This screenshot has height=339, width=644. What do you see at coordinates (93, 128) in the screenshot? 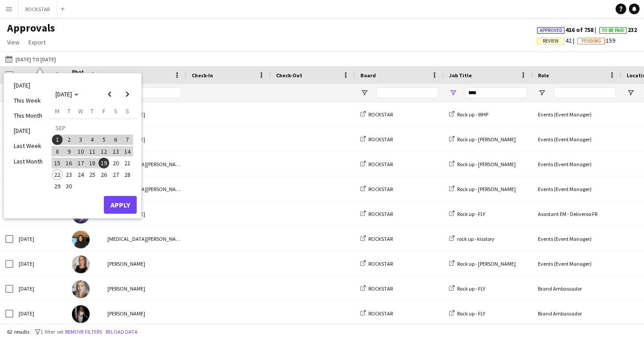
I see `td: SEP` at bounding box center [93, 128].